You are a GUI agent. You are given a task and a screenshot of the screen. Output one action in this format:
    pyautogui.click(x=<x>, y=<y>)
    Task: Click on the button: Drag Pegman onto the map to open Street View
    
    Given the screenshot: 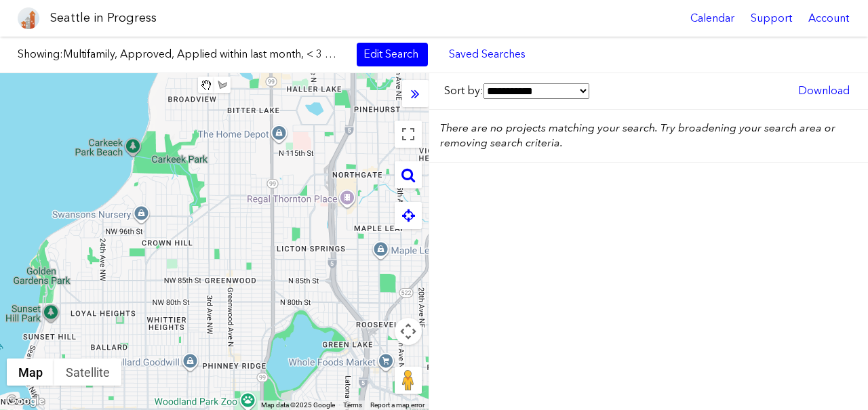 What is the action you would take?
    pyautogui.click(x=408, y=380)
    